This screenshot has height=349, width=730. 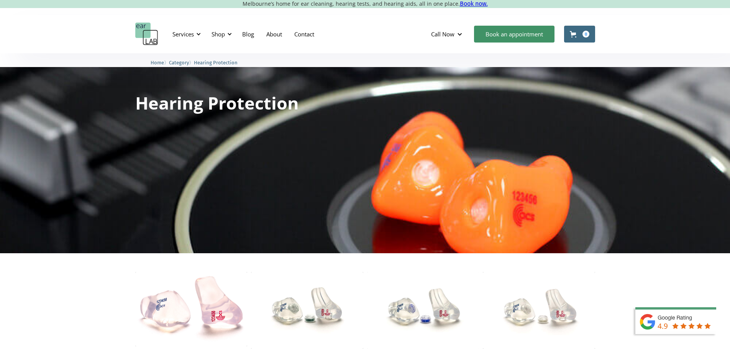 I want to click on div: 0, so click(x=586, y=34).